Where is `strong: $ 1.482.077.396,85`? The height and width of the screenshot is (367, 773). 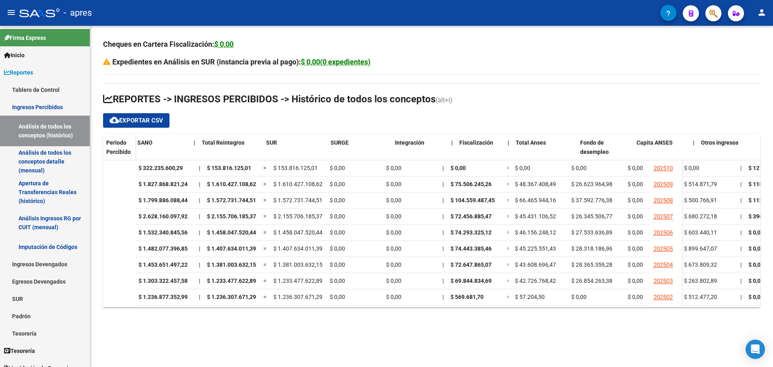
strong: $ 1.482.077.396,85 is located at coordinates (163, 248).